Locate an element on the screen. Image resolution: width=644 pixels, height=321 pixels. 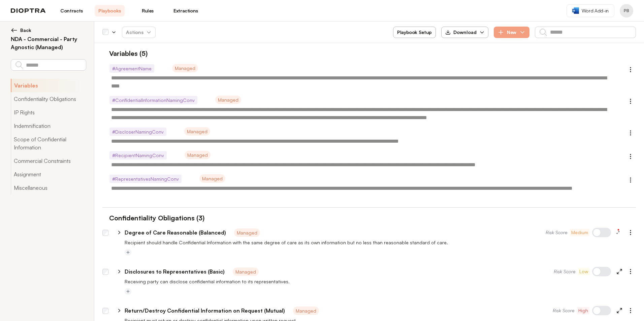
p: Degree of Care Reasonable (Balanced) is located at coordinates (175, 233).